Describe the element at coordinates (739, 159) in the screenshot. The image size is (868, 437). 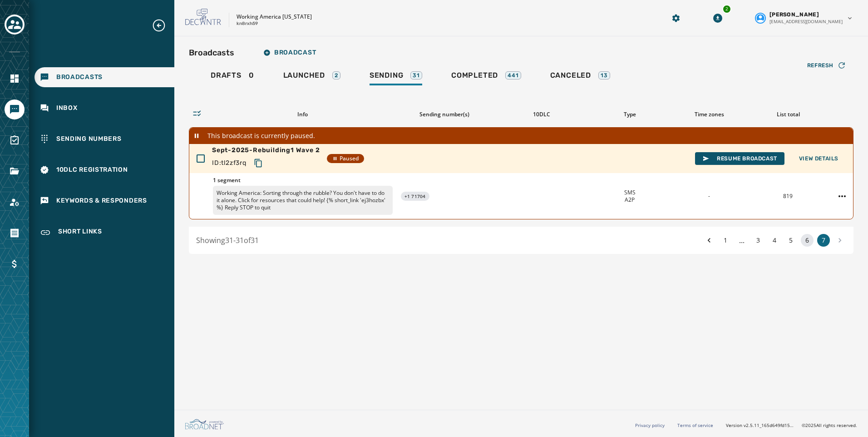
I see `span: Resume Broadcast` at that location.